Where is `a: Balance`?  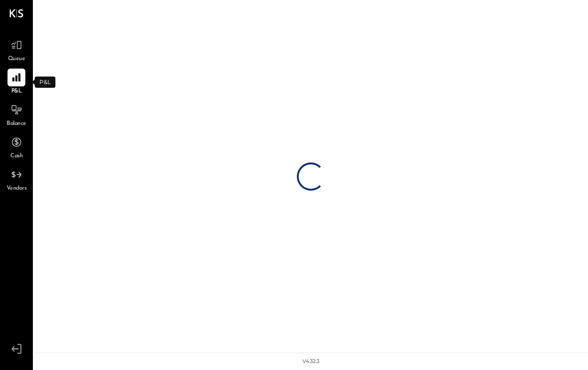 a: Balance is located at coordinates (16, 115).